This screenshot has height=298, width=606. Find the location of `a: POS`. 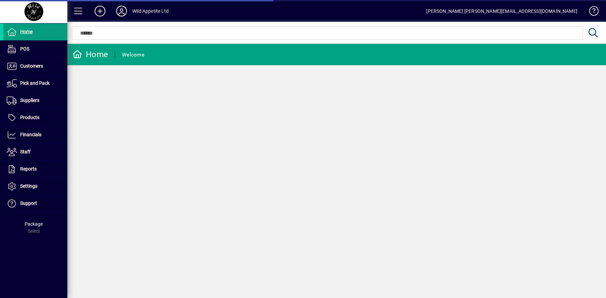

a: POS is located at coordinates (35, 49).